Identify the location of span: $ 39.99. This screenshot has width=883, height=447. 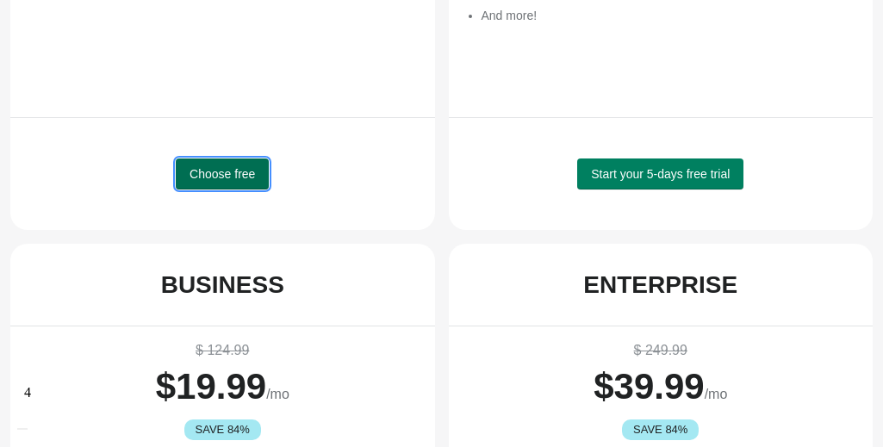
(649, 386).